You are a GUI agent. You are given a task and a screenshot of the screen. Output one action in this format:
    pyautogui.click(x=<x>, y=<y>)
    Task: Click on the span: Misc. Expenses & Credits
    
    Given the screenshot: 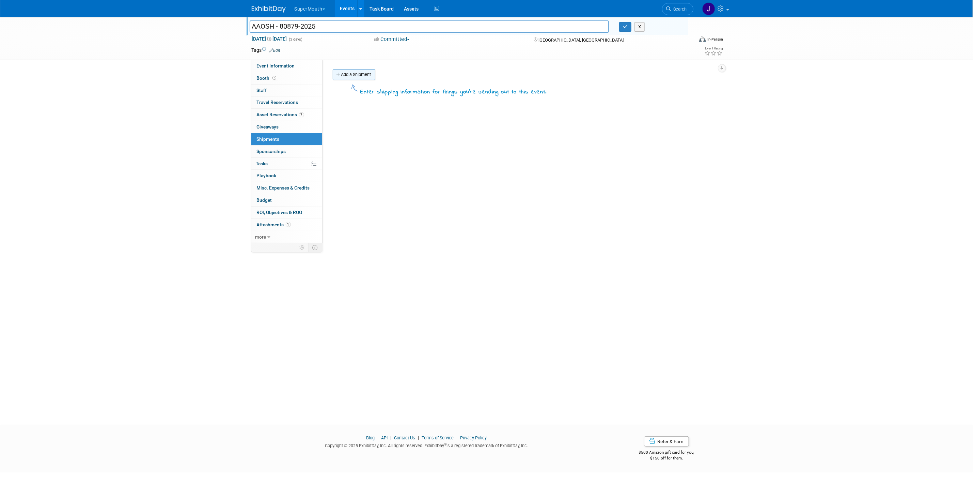 What is the action you would take?
    pyautogui.click(x=283, y=188)
    